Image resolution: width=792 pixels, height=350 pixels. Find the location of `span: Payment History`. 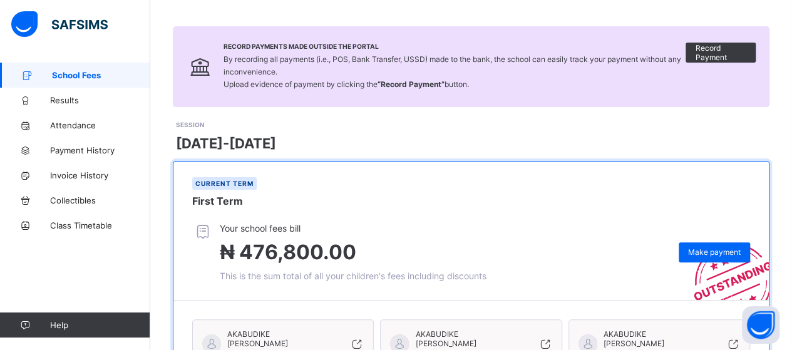

span: Payment History is located at coordinates (100, 150).